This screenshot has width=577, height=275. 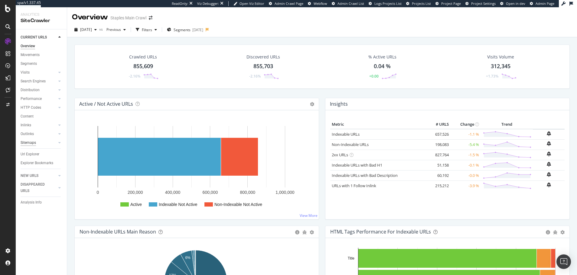 I want to click on td: -0.1 %, so click(x=465, y=165).